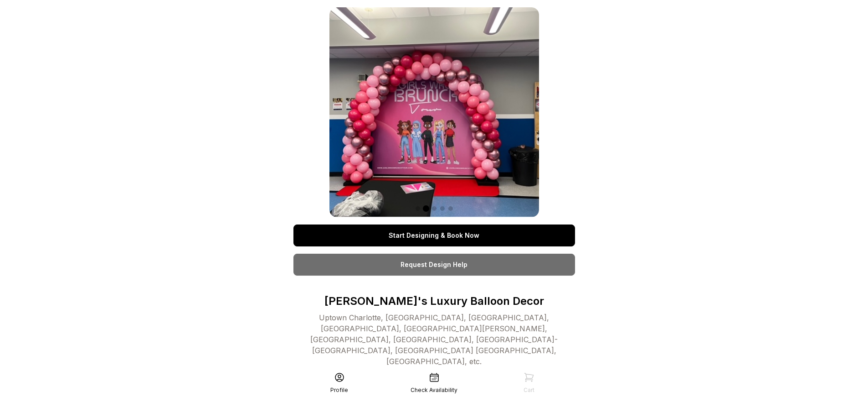 This screenshot has height=397, width=868. I want to click on div: Check Availability, so click(434, 390).